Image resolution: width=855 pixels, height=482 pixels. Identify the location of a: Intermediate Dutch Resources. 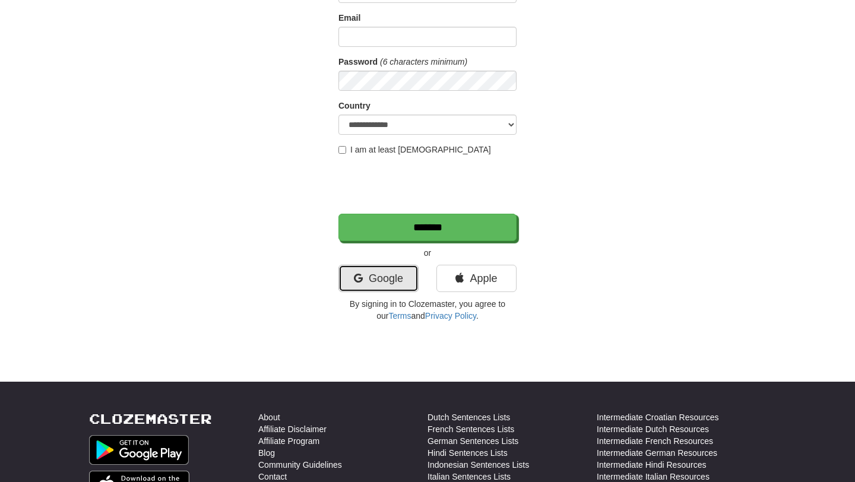
(653, 429).